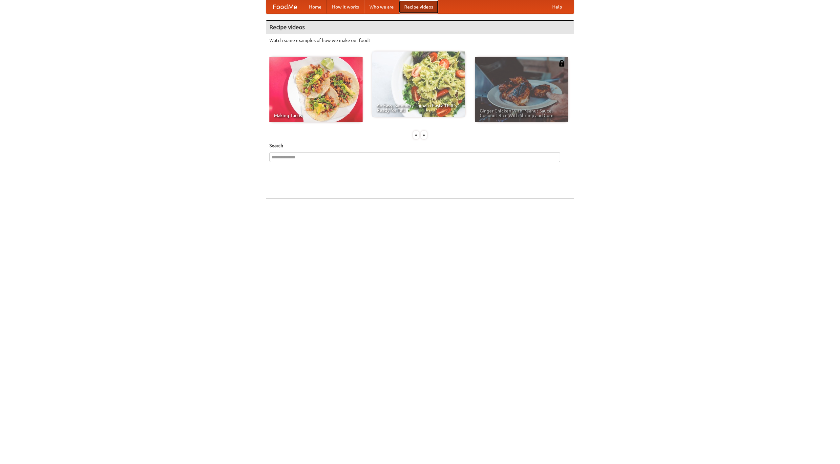 Image resolution: width=840 pixels, height=464 pixels. I want to click on a: Recipe videos, so click(419, 7).